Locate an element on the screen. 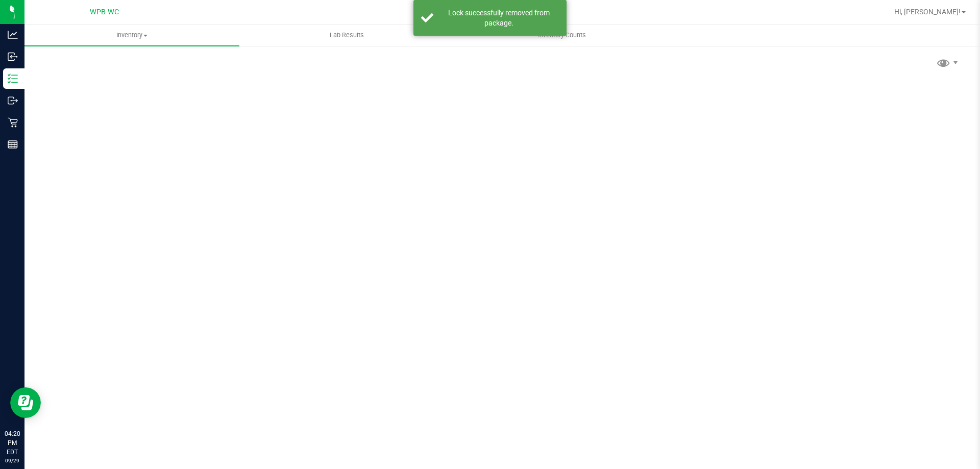 Image resolution: width=980 pixels, height=469 pixels. span: WPB WC is located at coordinates (104, 12).